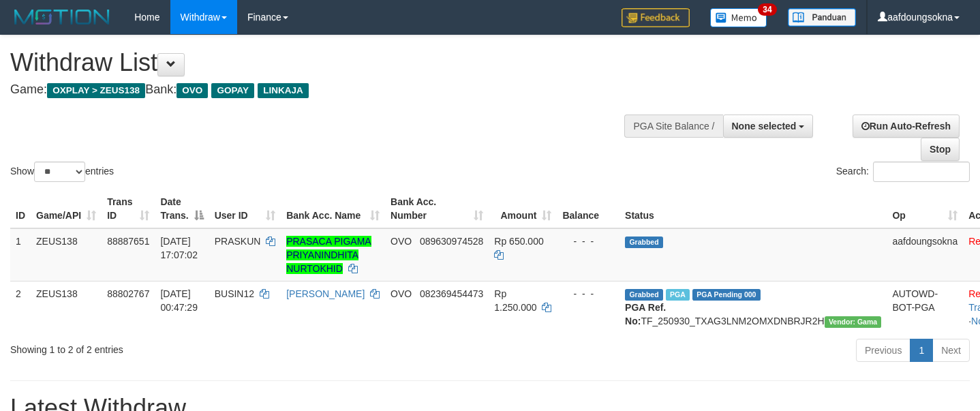 This screenshot has height=411, width=980. I want to click on td: aafdoungsokna, so click(925, 255).